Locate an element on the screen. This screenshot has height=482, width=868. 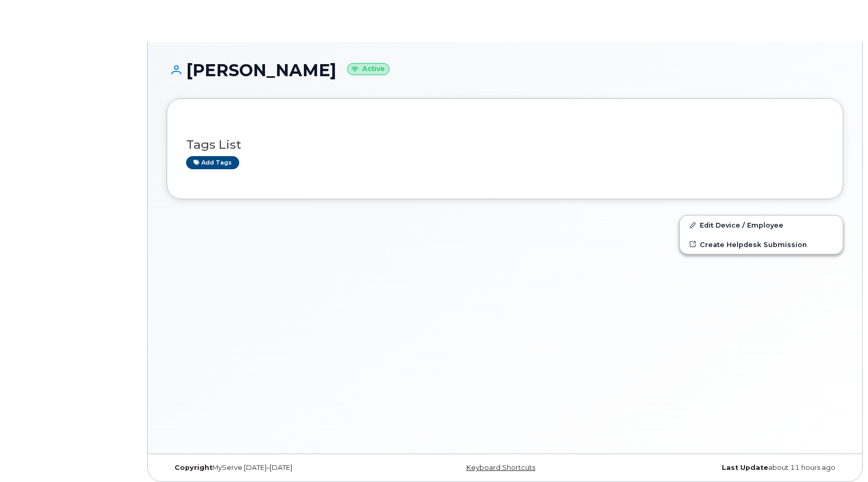
div: about 11 hours ago is located at coordinates (730, 468).